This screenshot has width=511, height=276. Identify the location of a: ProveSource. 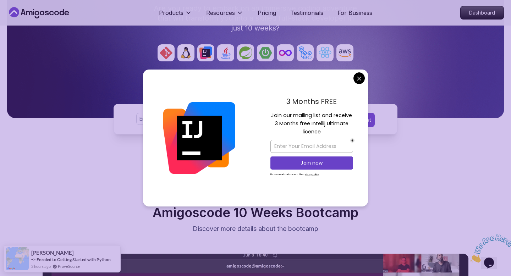
(69, 266).